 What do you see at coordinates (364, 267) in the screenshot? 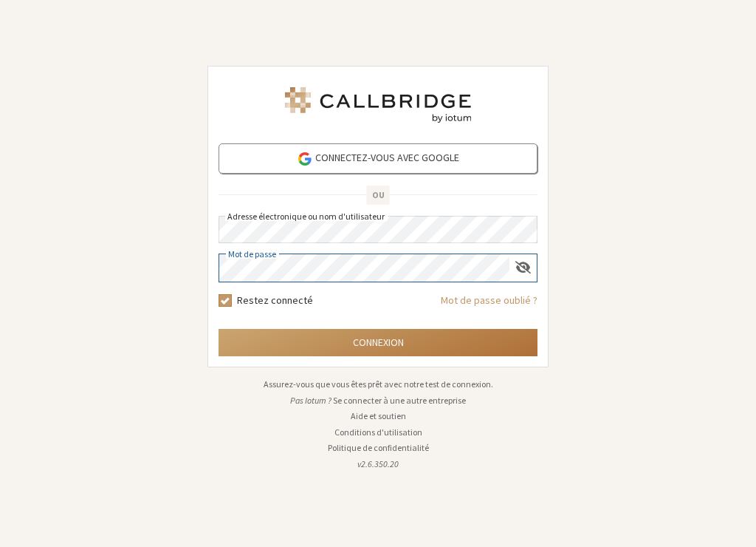
I see `input: Mot de passe` at bounding box center [364, 267].